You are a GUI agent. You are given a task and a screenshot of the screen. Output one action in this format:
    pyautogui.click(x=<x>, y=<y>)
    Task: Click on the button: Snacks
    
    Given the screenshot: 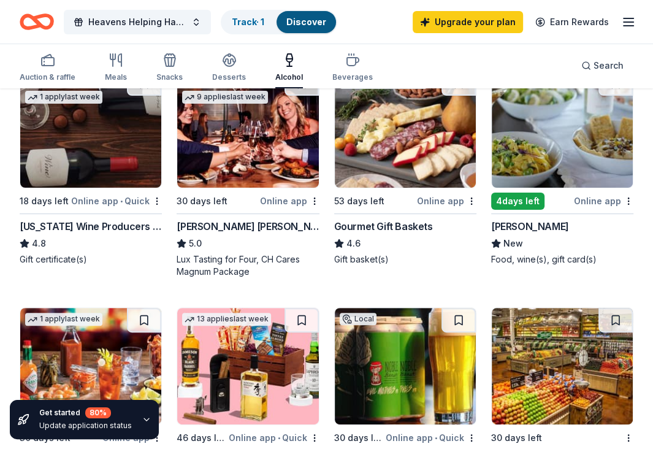 What is the action you would take?
    pyautogui.click(x=169, y=68)
    